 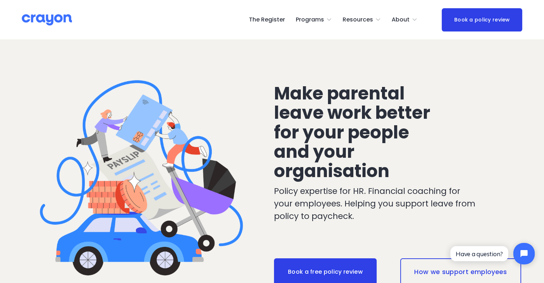 I want to click on button: Open chat widget, so click(x=80, y=17).